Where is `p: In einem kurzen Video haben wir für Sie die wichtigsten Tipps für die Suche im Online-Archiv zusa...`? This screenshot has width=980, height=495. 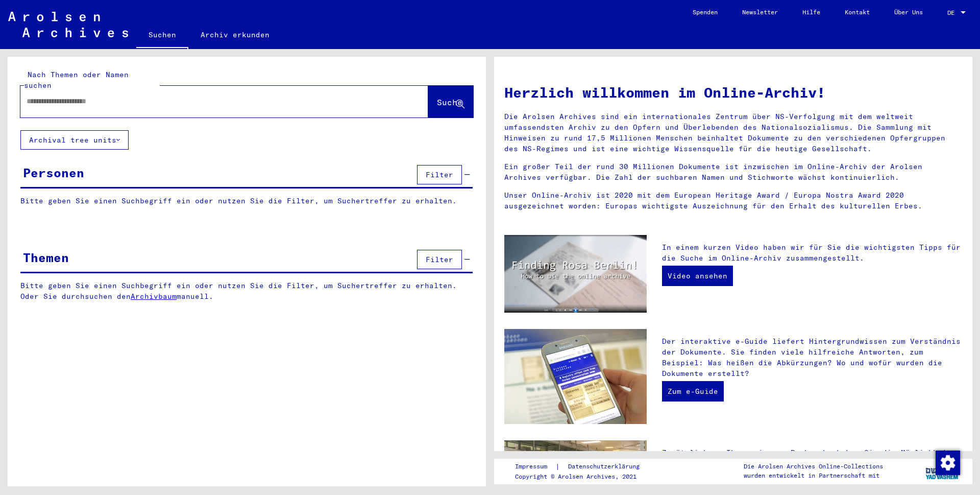
p: In einem kurzen Video haben wir für Sie die wichtigsten Tipps für die Suche im Online-Archiv zusa... is located at coordinates (812, 253).